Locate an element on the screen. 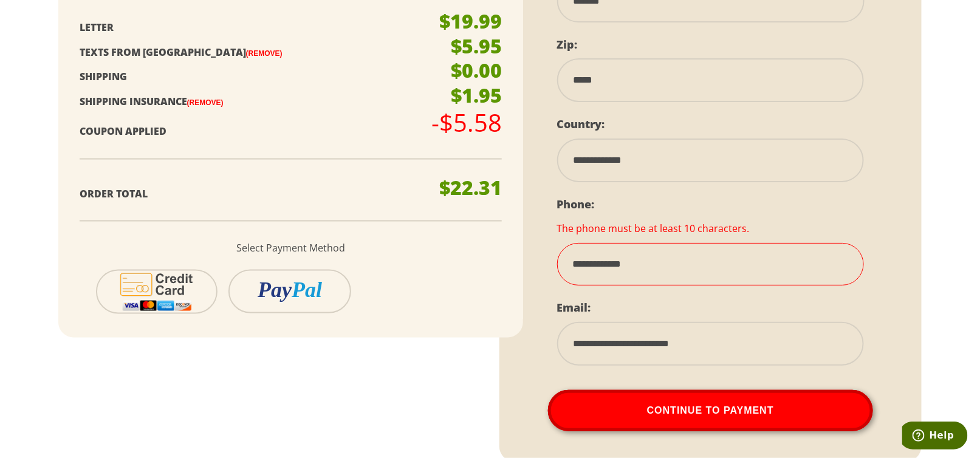  i: Pay is located at coordinates (274, 290).